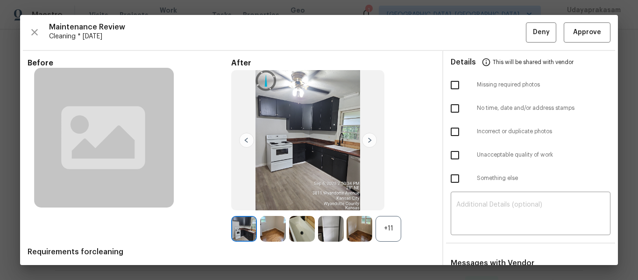 The height and width of the screenshot is (280, 638). Describe the element at coordinates (463, 62) in the screenshot. I see `span: Details` at that location.